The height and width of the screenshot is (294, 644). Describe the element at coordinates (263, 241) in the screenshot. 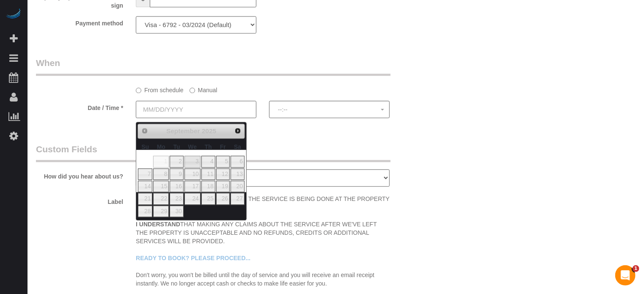

I see `p: WHILE THE SERVICE IS BEING DONE AT THE PROPERTY AND PRIOR TO STAFF LEAVING. THAT MAKING ANY CLAIM...` at that location.